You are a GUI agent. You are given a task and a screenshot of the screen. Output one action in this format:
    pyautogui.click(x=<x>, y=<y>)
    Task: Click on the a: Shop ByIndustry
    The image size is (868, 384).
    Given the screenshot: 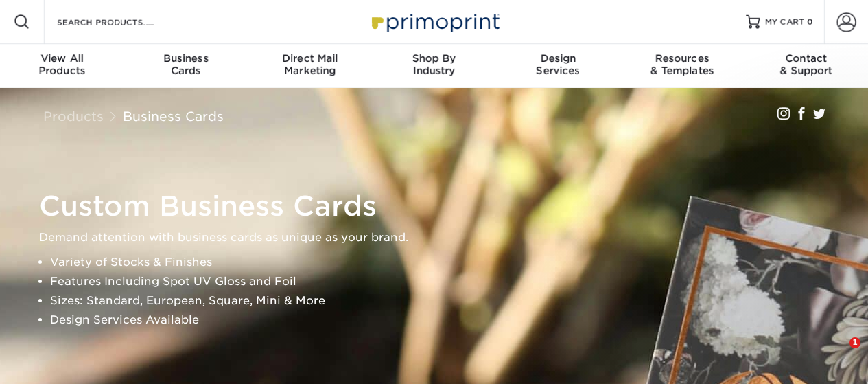 What is the action you would take?
    pyautogui.click(x=434, y=66)
    